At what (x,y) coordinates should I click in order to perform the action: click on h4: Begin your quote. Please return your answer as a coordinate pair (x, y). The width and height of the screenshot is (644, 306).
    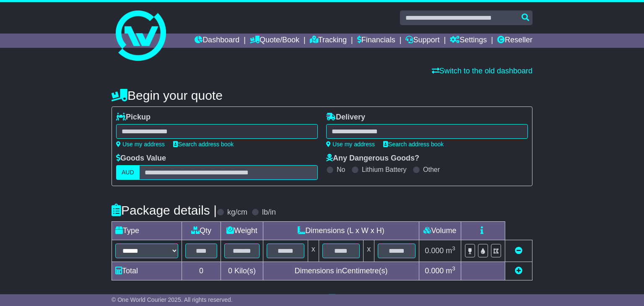
    Looking at the image, I should click on (322, 95).